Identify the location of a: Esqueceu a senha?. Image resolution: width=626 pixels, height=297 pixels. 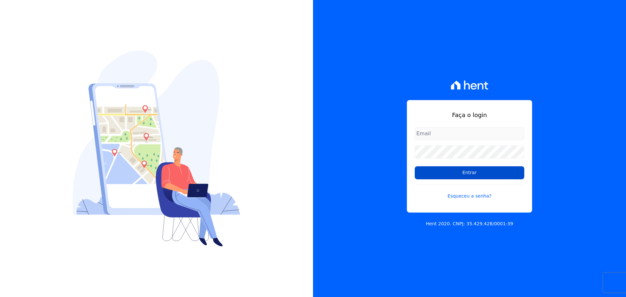
(470, 192).